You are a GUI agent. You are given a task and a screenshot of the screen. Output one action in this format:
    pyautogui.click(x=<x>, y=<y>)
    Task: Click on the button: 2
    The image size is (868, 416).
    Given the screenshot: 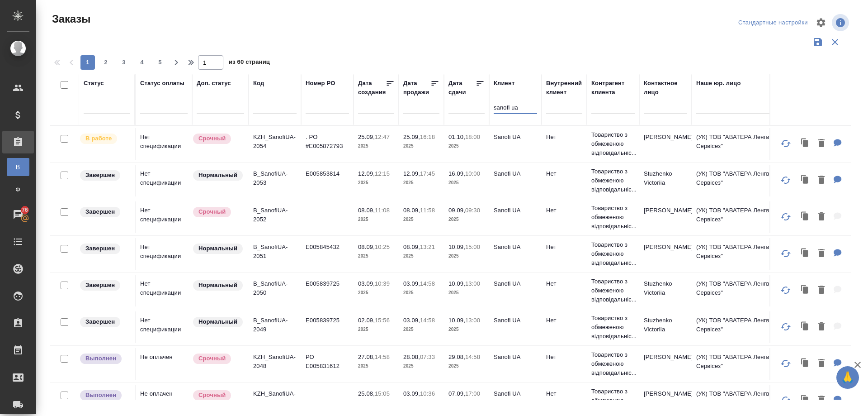 What is the action you would take?
    pyautogui.click(x=106, y=62)
    